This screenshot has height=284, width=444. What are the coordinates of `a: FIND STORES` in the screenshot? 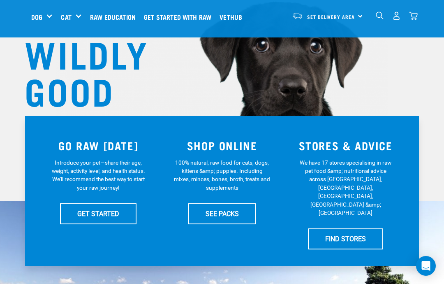 It's located at (345, 239).